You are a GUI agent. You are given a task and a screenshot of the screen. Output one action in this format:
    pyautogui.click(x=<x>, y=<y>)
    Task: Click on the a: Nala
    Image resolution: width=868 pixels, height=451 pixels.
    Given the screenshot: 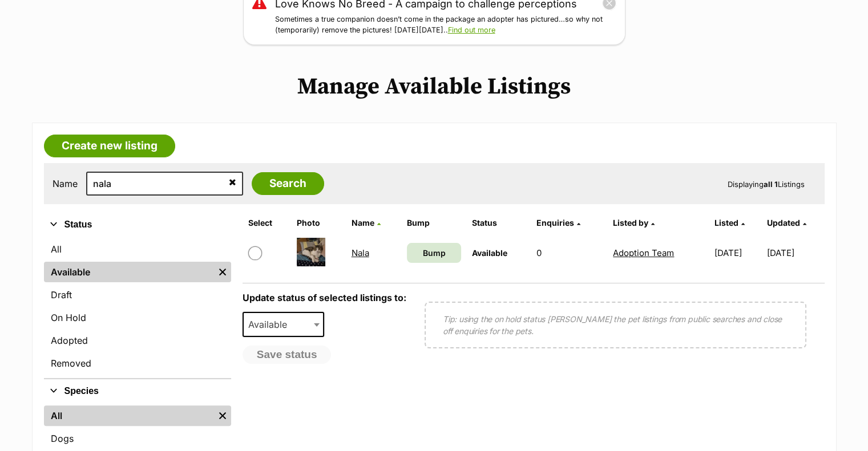 What is the action you would take?
    pyautogui.click(x=360, y=253)
    